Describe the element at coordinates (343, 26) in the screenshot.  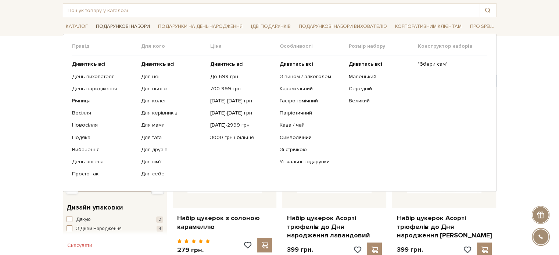
I see `a: Подарункові набори вихователю` at that location.